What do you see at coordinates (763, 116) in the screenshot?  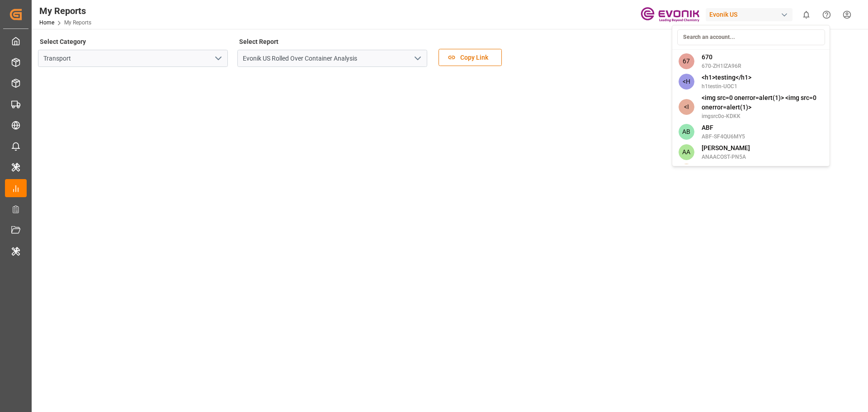 I see `span: imgsrc0o-KDKK` at bounding box center [763, 116].